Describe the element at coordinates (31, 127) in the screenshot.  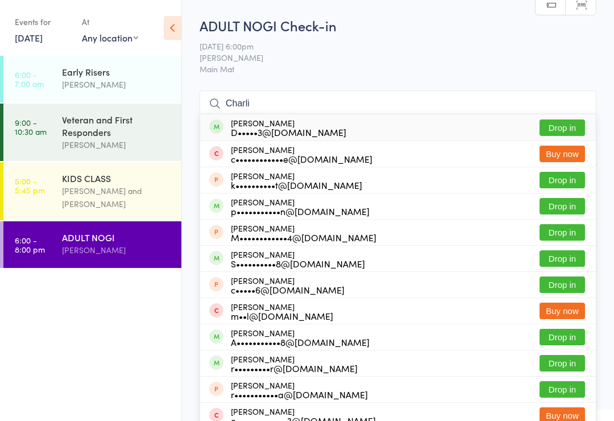
I see `time: 9:00 - 10:30 am` at that location.